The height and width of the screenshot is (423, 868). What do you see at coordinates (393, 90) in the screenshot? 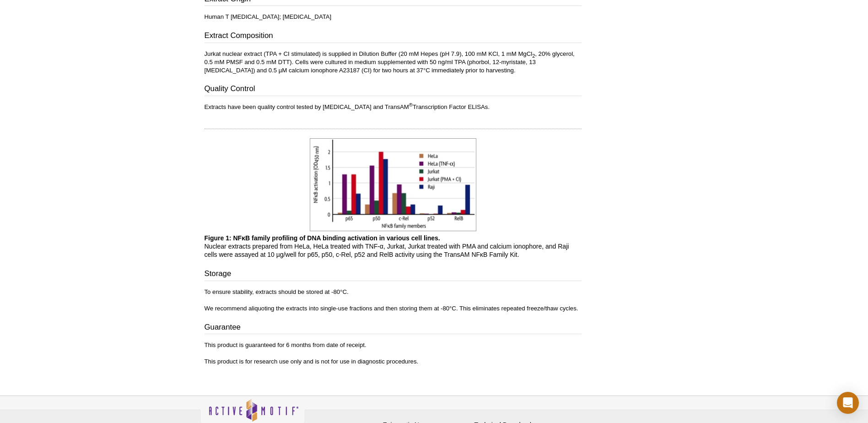
I see `h3: Quality Control` at bounding box center [393, 90].